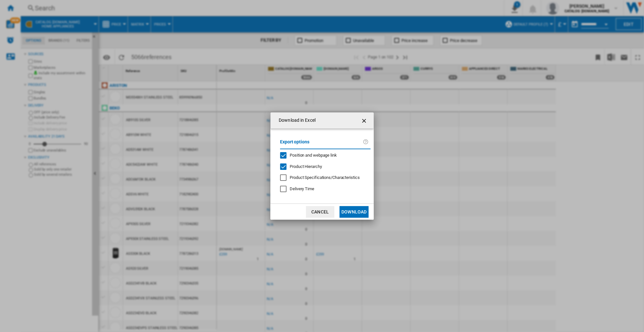 The height and width of the screenshot is (332, 644). What do you see at coordinates (365, 121) in the screenshot?
I see `ng-md-icon: getI18NText('BUTTONS.CLOSE_DIALOG')` at bounding box center [365, 121].